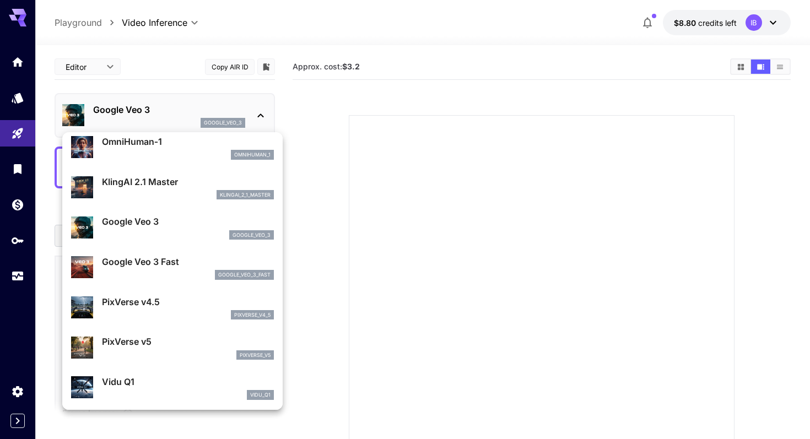 The width and height of the screenshot is (810, 439). What do you see at coordinates (173, 267) in the screenshot?
I see `div: Google Veo 3 Fastgoogle_veo_3_fast` at bounding box center [173, 267].